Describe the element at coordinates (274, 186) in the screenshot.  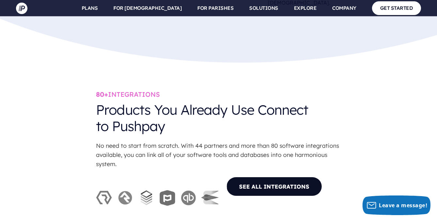
I see `a: SEE ALL INTEGRATIONS` at that location.